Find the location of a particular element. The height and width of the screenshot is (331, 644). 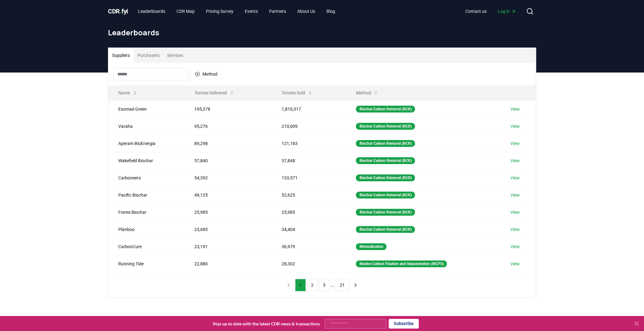

td: 34,404 is located at coordinates (308, 230).